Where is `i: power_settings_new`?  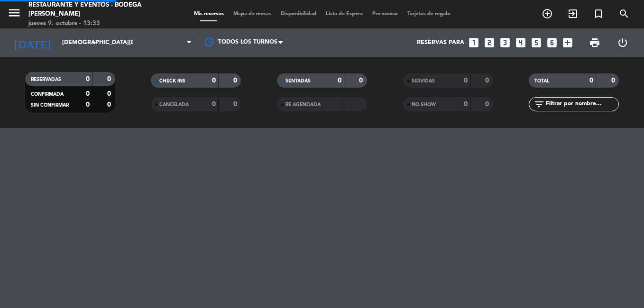 i: power_settings_new is located at coordinates (622, 43).